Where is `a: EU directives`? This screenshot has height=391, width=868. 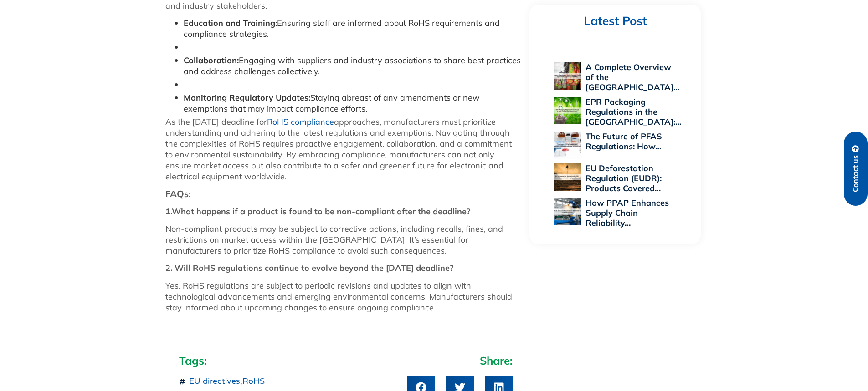
a: EU directives is located at coordinates (215, 381).